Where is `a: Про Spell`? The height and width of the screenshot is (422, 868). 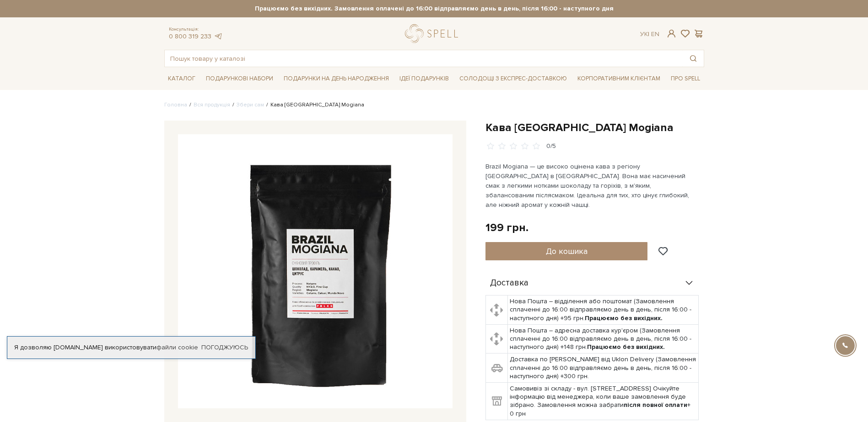 a: Про Spell is located at coordinates (685, 79).